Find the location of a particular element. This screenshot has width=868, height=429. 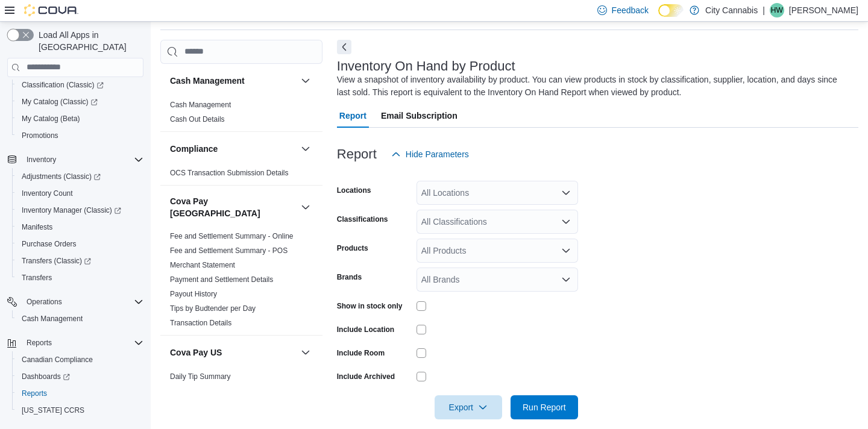

a: OCS Transaction Submission Details is located at coordinates (229, 173).